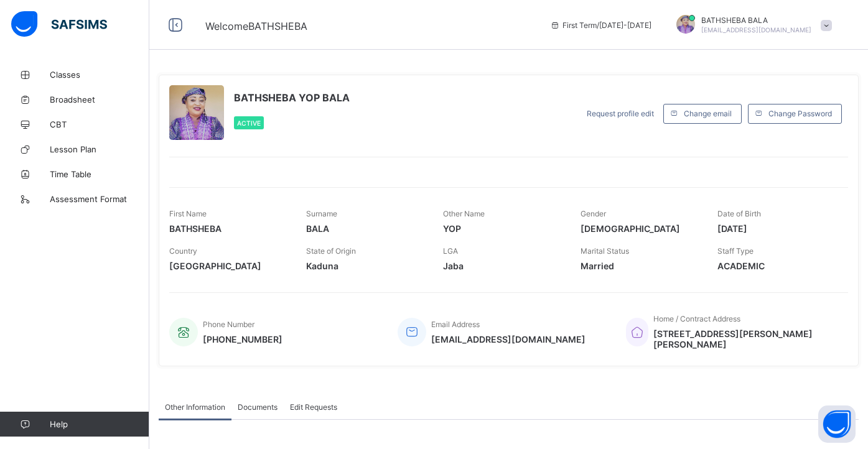 Image resolution: width=868 pixels, height=449 pixels. I want to click on span: Lesson Plan, so click(100, 149).